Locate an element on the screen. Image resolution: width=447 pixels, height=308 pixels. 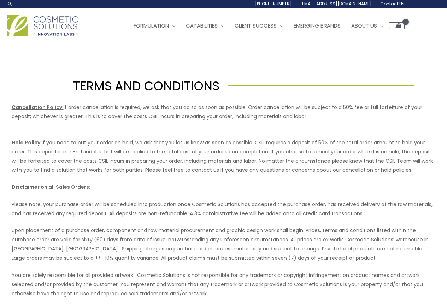
a: View Shopping Cart, empty is located at coordinates (396, 26).